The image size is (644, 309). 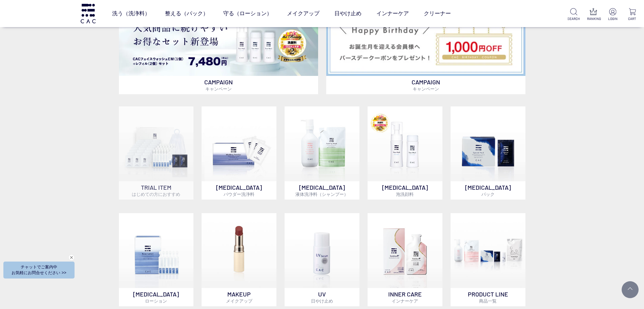 What do you see at coordinates (405, 260) in the screenshot?
I see `a: インナーケア INNER CAREインナーケア` at bounding box center [405, 260].